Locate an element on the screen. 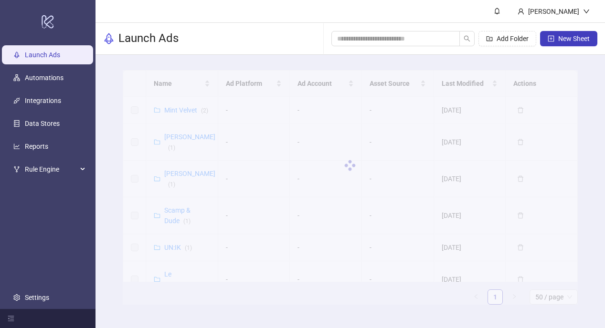 This screenshot has height=328, width=605. span: fork is located at coordinates (17, 169).